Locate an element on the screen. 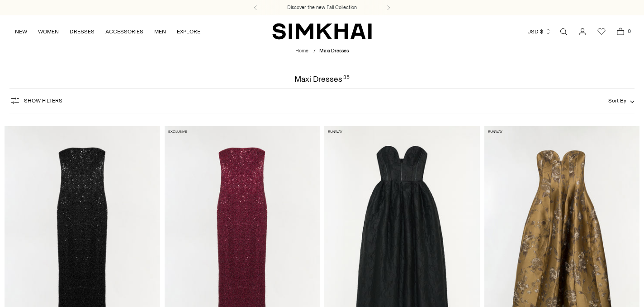 This screenshot has height=307, width=644. button: Sort By is located at coordinates (621, 101).